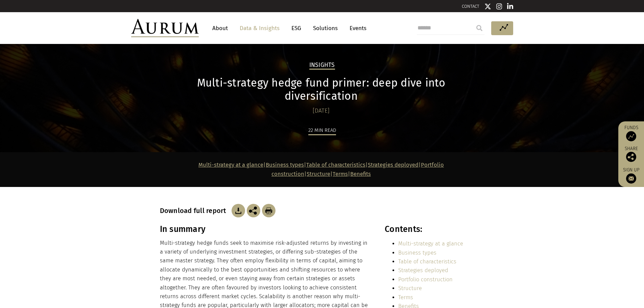 This screenshot has height=308, width=644. What do you see at coordinates (321, 89) in the screenshot?
I see `h1: Multi-strategy hedge fund primer: deep dive into diversification` at bounding box center [321, 89].